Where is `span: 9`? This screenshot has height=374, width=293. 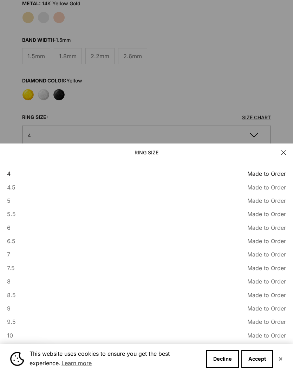 span: 9 is located at coordinates (9, 308).